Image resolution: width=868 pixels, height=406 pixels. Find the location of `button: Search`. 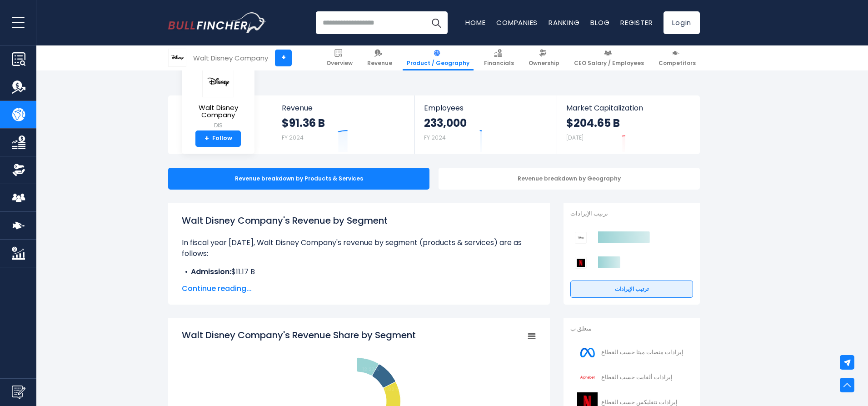

button: Search is located at coordinates (436, 23).